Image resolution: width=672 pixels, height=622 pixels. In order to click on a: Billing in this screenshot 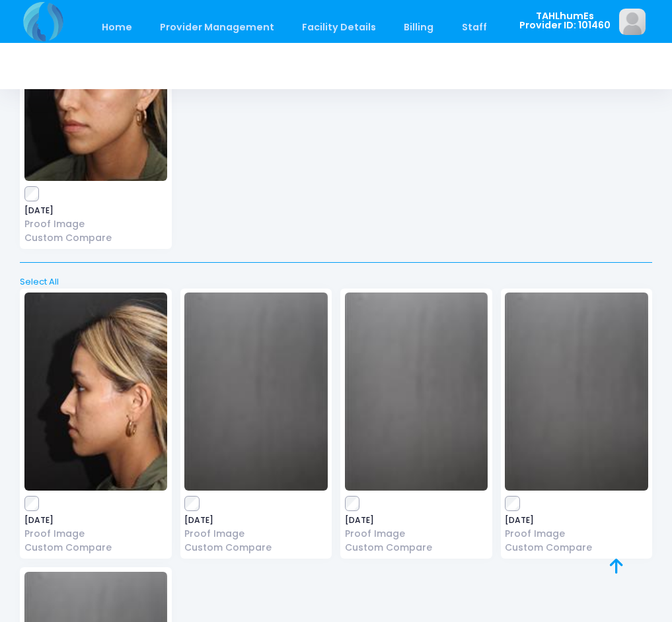, I will do `click(419, 27)`.